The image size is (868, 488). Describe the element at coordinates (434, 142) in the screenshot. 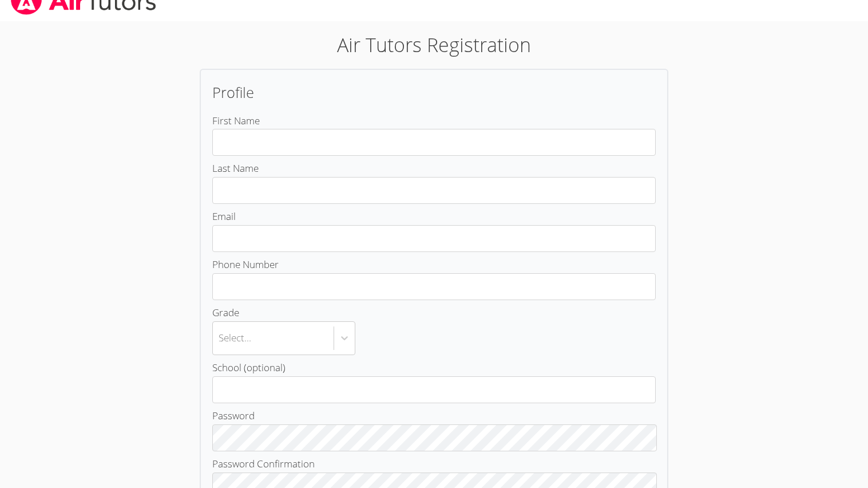

I see `input: First Name` at that location.